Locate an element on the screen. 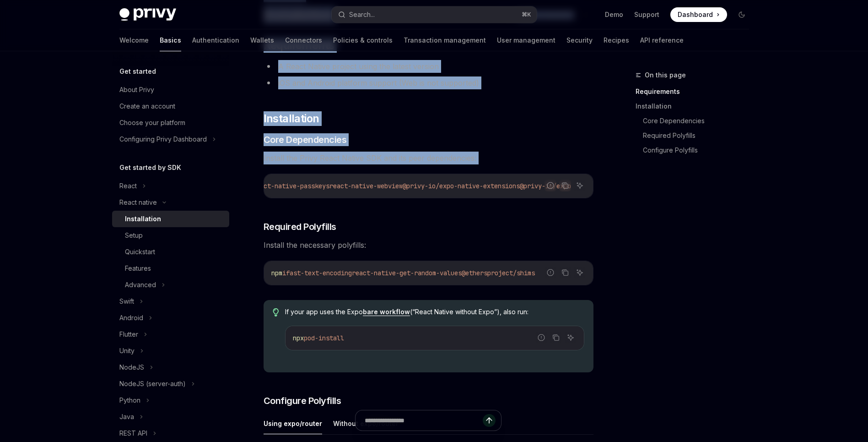 The image size is (868, 442). a: Core Dependencies is located at coordinates (700, 121).